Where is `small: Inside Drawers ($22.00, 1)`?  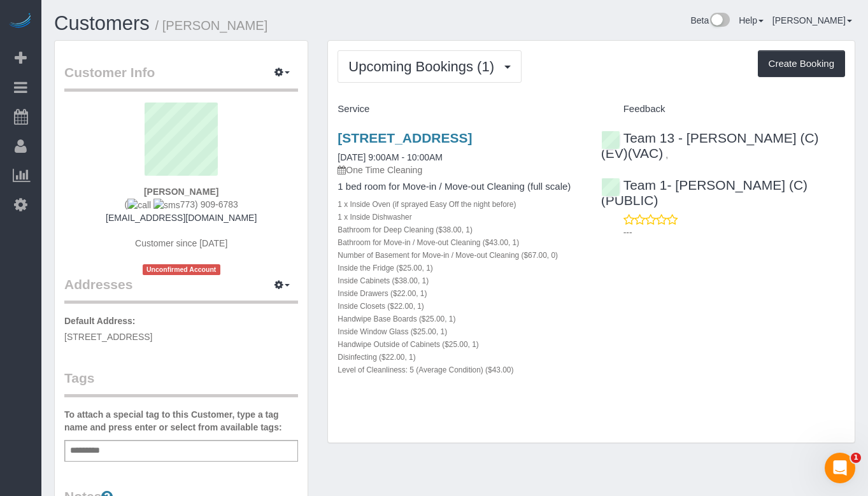
small: Inside Drawers ($22.00, 1) is located at coordinates (382, 294).